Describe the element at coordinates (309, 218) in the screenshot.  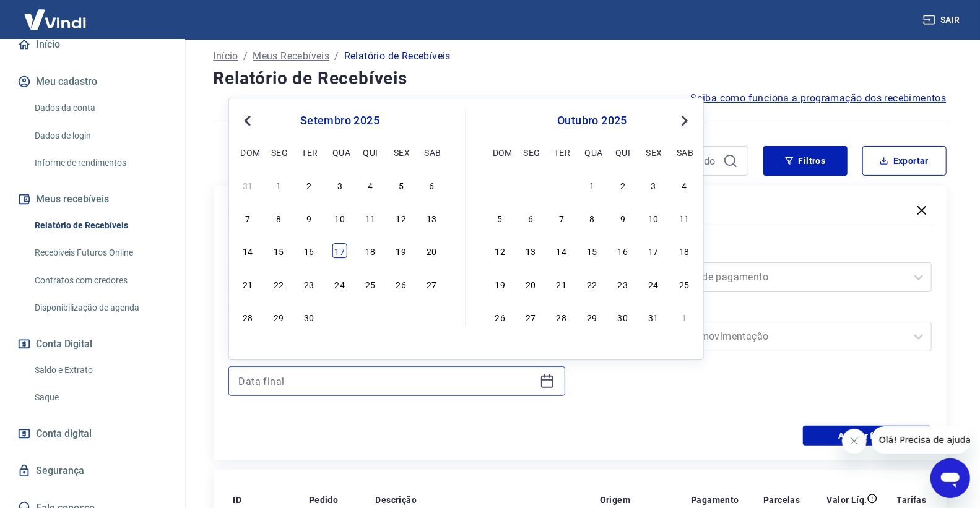
I see `div: Choose terça-feira, 9 de setembro de 2025` at that location.